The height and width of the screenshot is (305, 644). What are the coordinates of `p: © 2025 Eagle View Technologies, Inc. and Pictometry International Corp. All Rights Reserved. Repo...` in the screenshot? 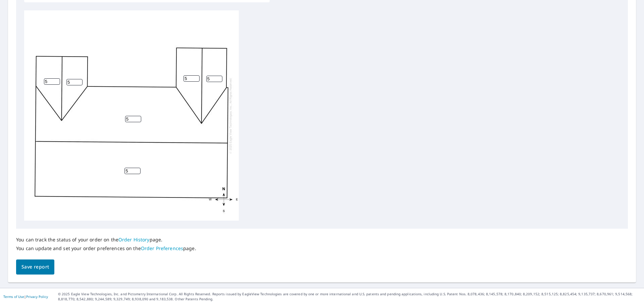 It's located at (349, 297).